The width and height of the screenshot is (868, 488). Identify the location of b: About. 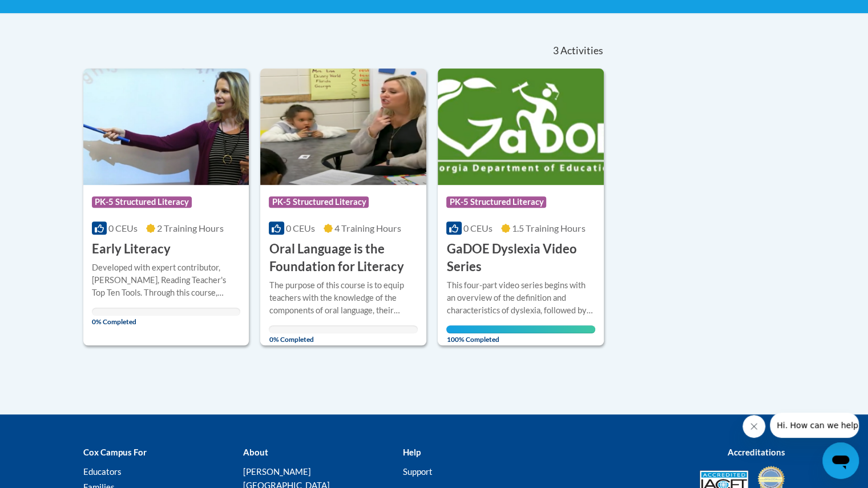
(255, 452).